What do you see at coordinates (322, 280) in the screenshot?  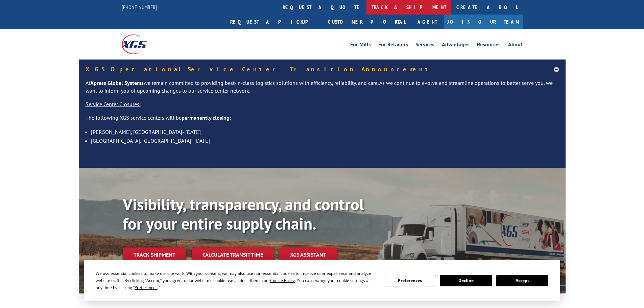 I see `div: Cookie Consent Prompt` at bounding box center [322, 280].